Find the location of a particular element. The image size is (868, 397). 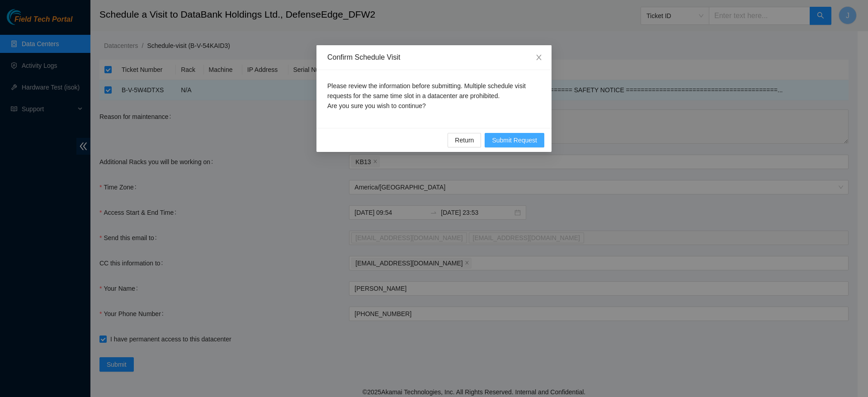

span: Return is located at coordinates (465, 140).